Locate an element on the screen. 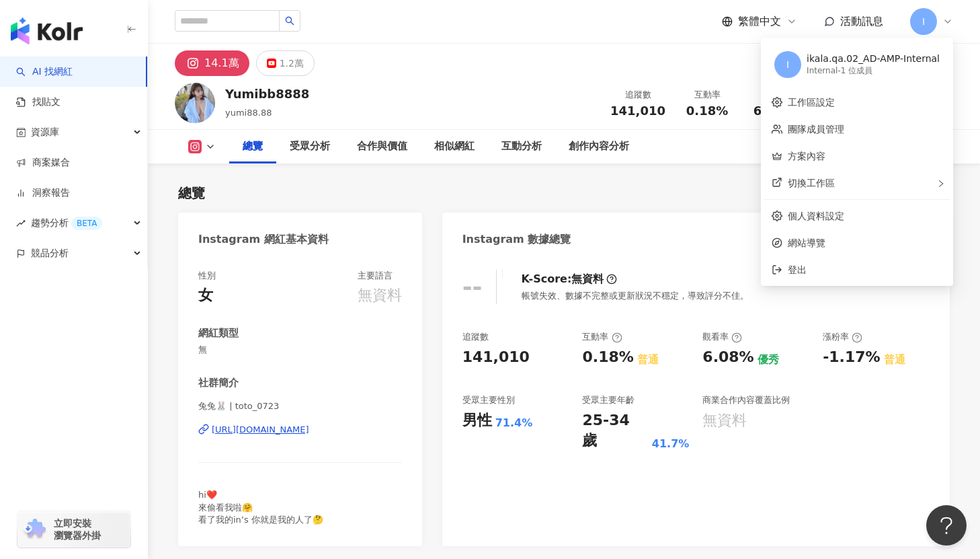  div: 14.1萬 is located at coordinates (222, 63).